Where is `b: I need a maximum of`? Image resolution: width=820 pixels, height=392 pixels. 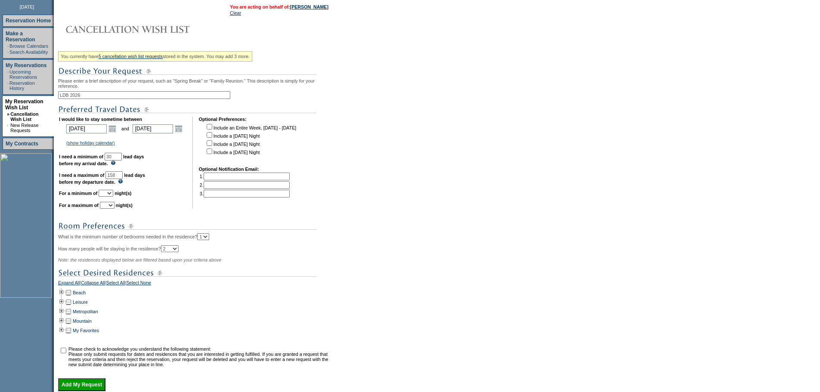 b: I need a maximum of is located at coordinates (81, 175).